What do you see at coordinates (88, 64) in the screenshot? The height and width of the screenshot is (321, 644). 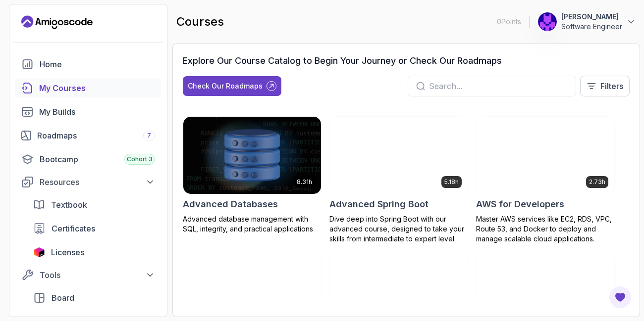 I see `a: home` at bounding box center [88, 64].